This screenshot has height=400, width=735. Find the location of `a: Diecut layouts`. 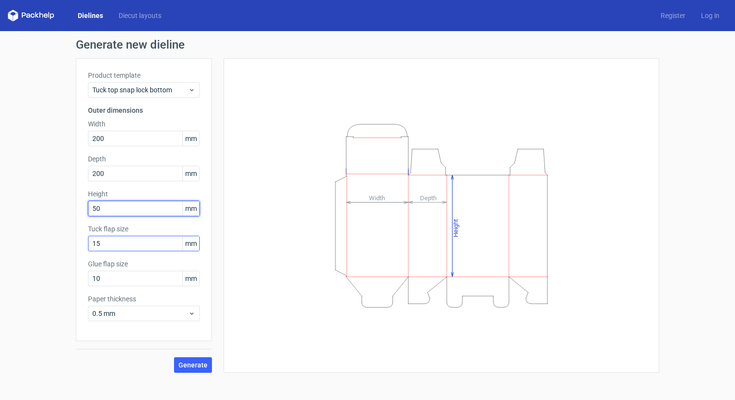

a: Diecut layouts is located at coordinates (140, 16).